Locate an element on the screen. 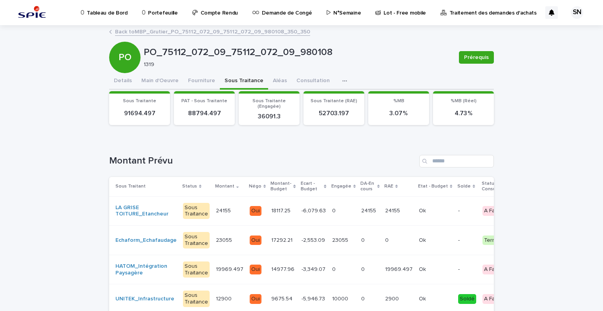 Image resolution: width=603 pixels, height=311 pixels. button: Prérequis is located at coordinates (477, 57).